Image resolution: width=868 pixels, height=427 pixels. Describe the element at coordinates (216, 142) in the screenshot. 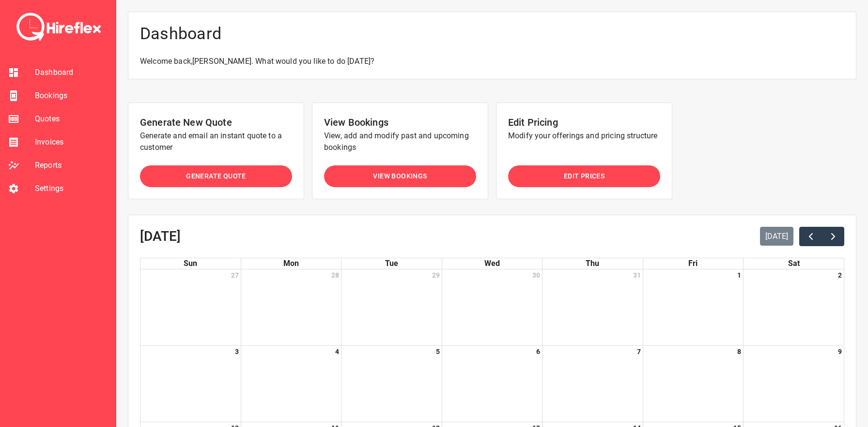

I see `p: Generate and email an instant quote to a customer` at that location.